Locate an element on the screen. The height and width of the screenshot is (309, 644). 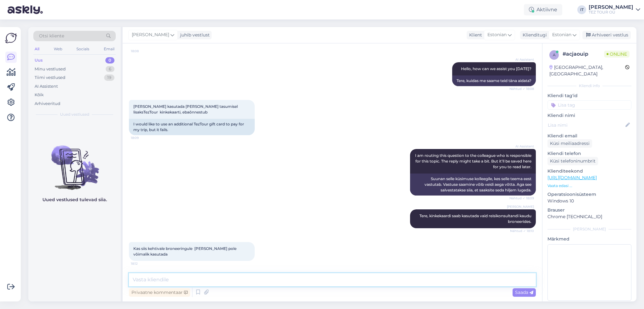
div: Minu vestlused is located at coordinates (50, 69).